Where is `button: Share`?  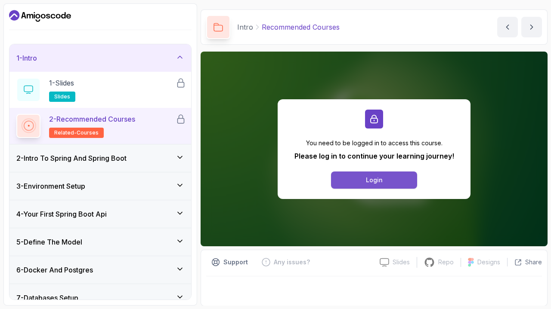
button: Share is located at coordinates (524, 262).